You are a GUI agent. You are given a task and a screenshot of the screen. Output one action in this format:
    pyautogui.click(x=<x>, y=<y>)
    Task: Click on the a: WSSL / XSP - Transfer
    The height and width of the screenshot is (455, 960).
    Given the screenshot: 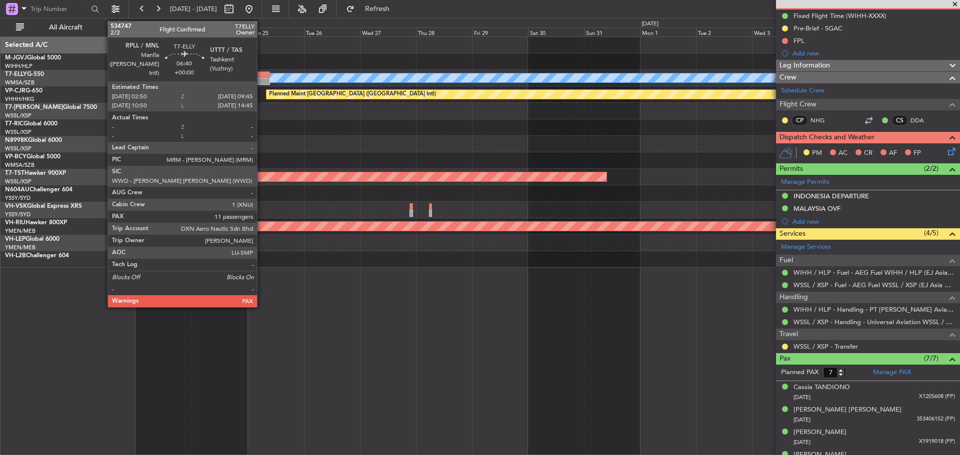 What is the action you would take?
    pyautogui.click(x=825, y=346)
    